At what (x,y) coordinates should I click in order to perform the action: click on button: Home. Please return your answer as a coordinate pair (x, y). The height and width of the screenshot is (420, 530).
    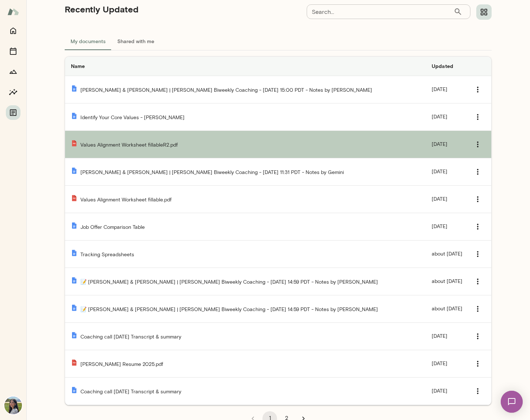
    Looking at the image, I should click on (13, 31).